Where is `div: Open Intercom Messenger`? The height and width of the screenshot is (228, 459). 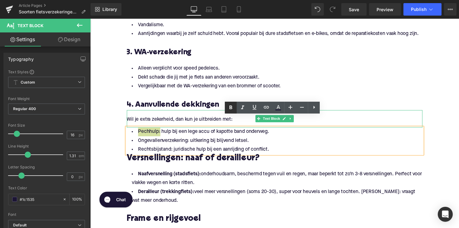
div: Open Intercom Messenger is located at coordinates (445, 214).